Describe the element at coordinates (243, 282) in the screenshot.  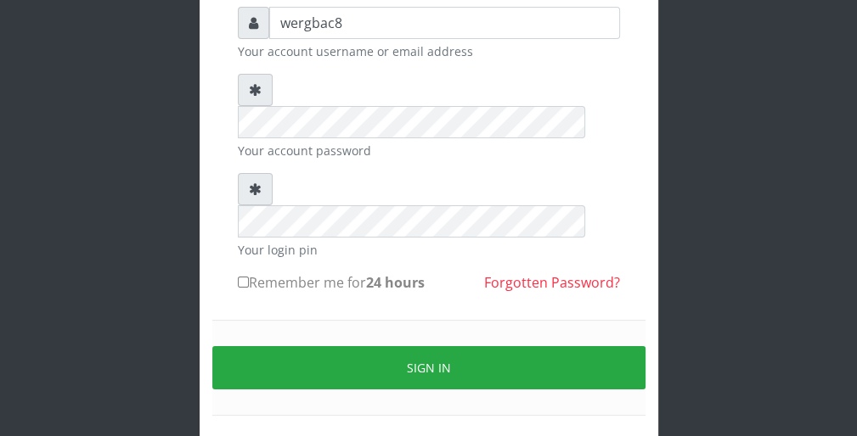
I see `input: Remember me for24 hours` at that location.